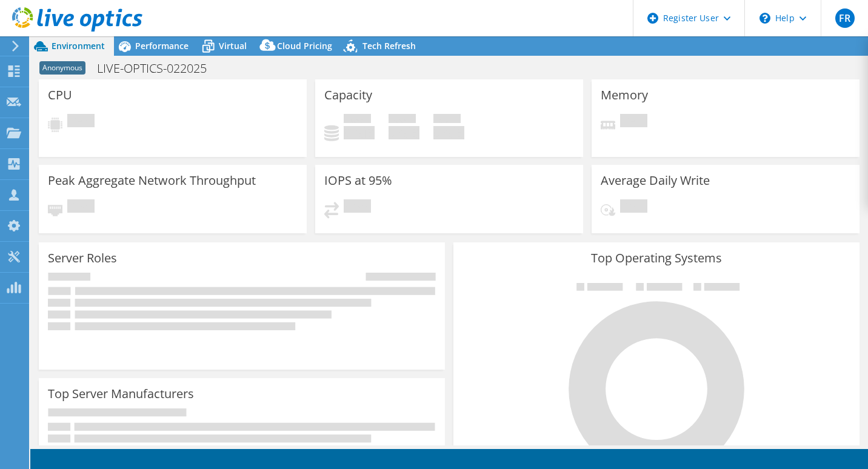 The width and height of the screenshot is (868, 469). I want to click on h1: LIVE-OPTICS-022025, so click(158, 69).